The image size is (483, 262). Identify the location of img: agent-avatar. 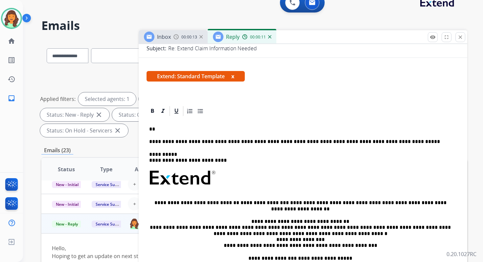
(134, 224).